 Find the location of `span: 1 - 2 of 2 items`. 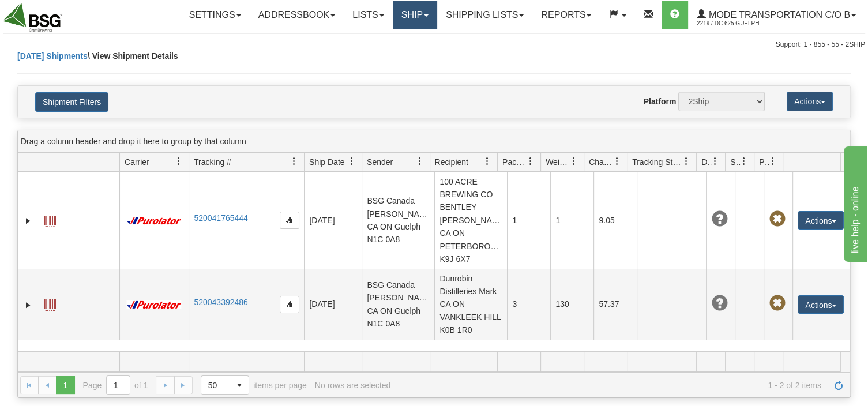

span: 1 - 2 of 2 items is located at coordinates (610, 385).